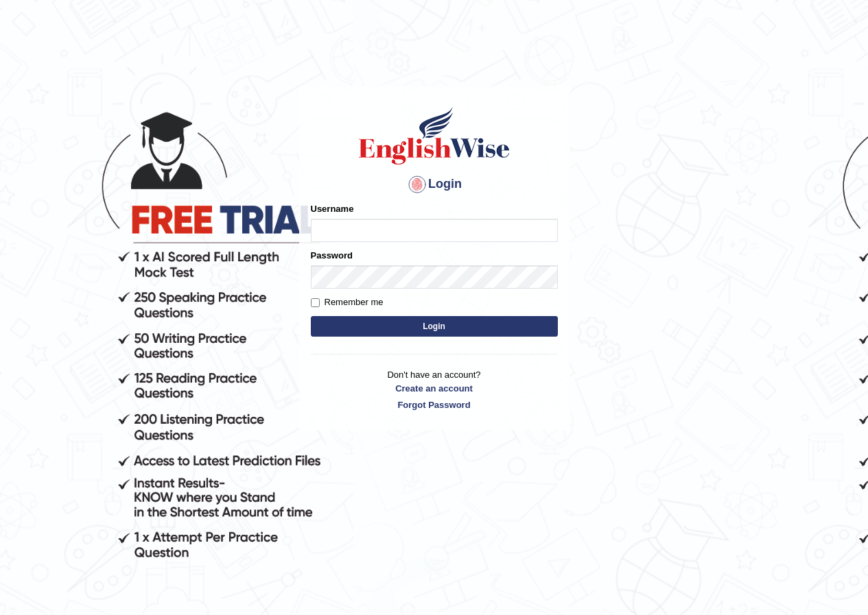 This screenshot has width=868, height=615. What do you see at coordinates (331, 255) in the screenshot?
I see `label: Password` at bounding box center [331, 255].